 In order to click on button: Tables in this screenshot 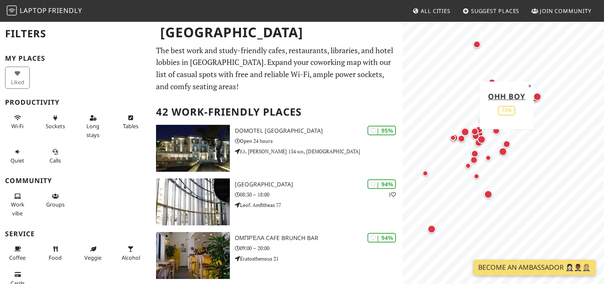, I will do `click(130, 122)`.